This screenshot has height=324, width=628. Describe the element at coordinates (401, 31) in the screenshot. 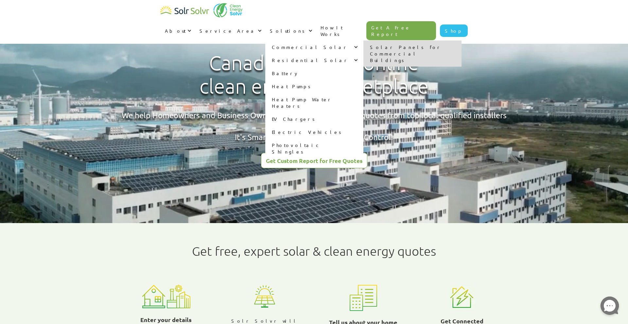

I see `a: Get A Free Report` at that location.